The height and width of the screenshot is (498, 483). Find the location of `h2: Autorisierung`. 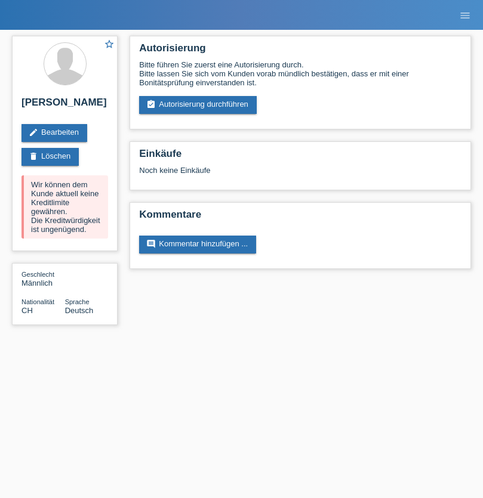

h2: Autorisierung is located at coordinates (300, 51).